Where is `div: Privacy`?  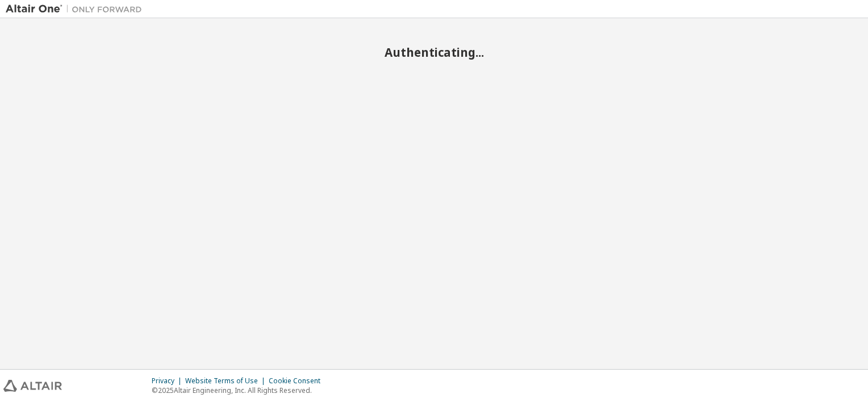 div: Privacy is located at coordinates (168, 381).